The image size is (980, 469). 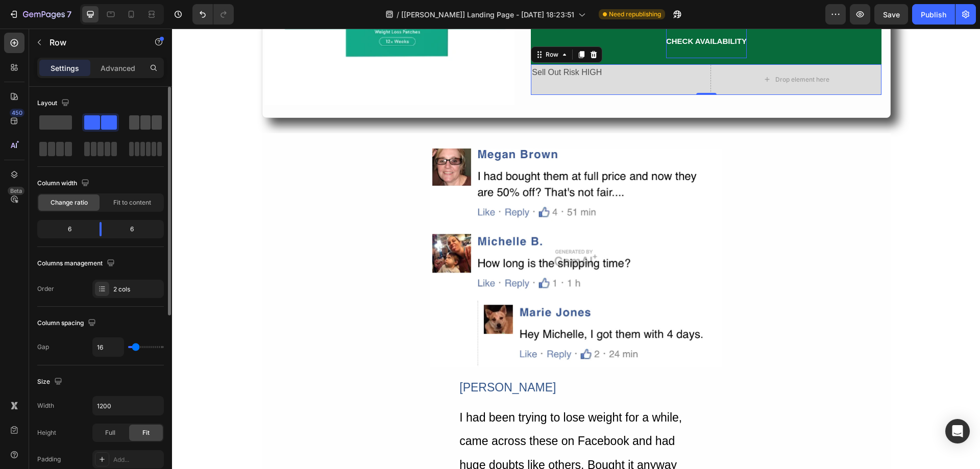 I want to click on div: came across these on Facebook and had, so click(x=404, y=412).